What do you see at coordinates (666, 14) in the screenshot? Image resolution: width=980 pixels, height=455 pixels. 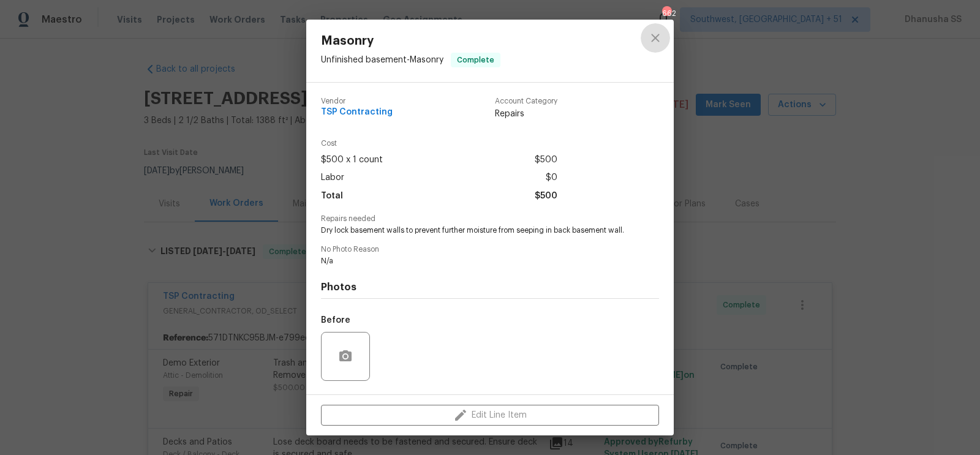 I see `div: 662` at bounding box center [666, 14].